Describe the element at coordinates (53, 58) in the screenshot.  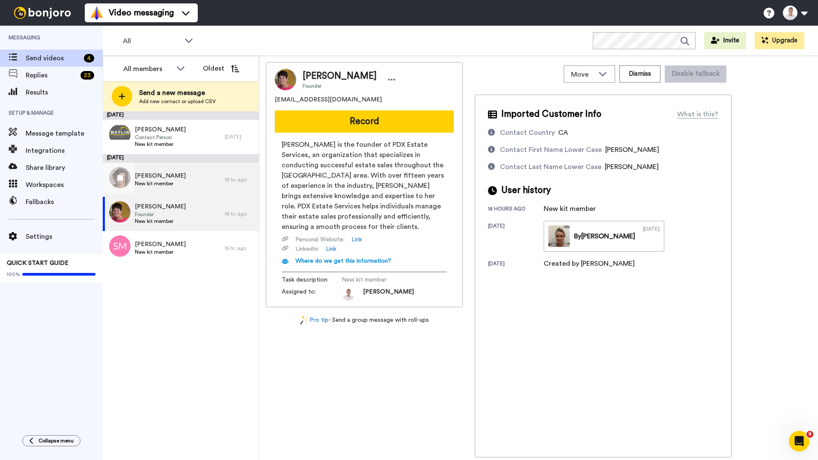
I see `span: Send videos` at that location.